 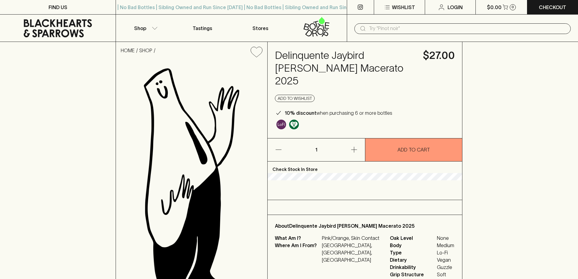 I want to click on p: Check Stock In Store, so click(x=365, y=167).